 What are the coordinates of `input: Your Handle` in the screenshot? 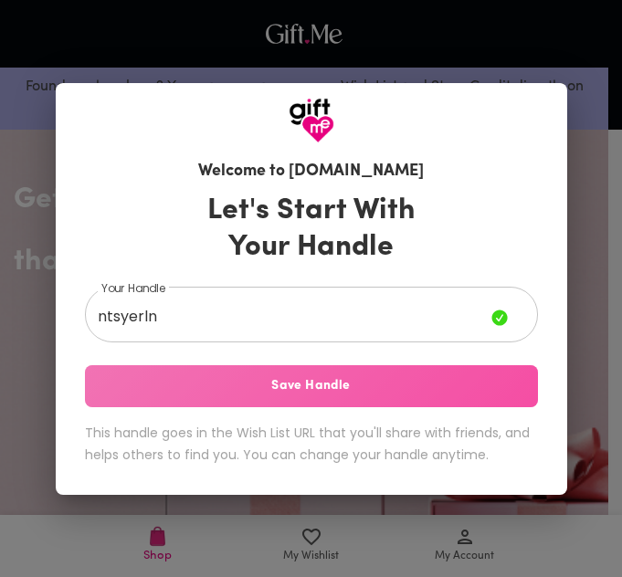 It's located at (288, 317).